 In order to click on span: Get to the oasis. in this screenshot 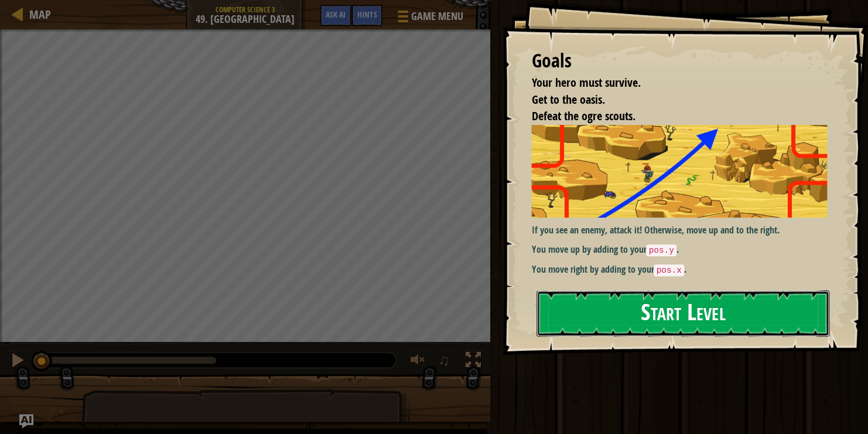, I will do `click(568, 99)`.